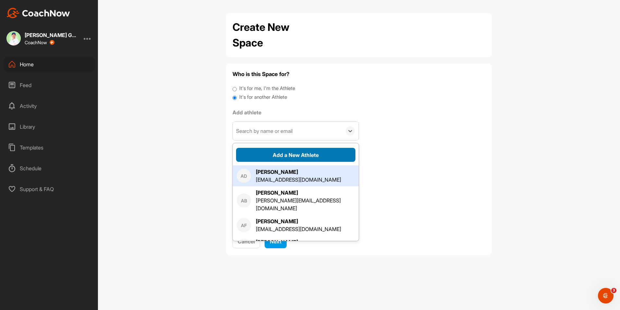  I want to click on label: It's for me, I'm the Athlete, so click(267, 88).